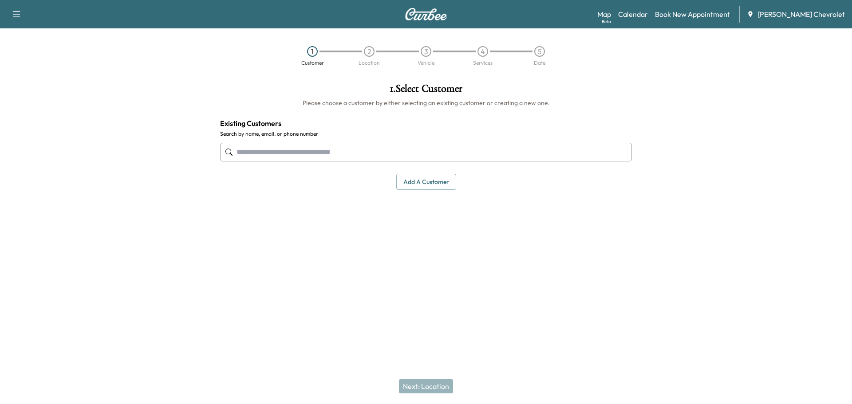 The height and width of the screenshot is (404, 852). Describe the element at coordinates (633, 14) in the screenshot. I see `a: Calendar` at that location.